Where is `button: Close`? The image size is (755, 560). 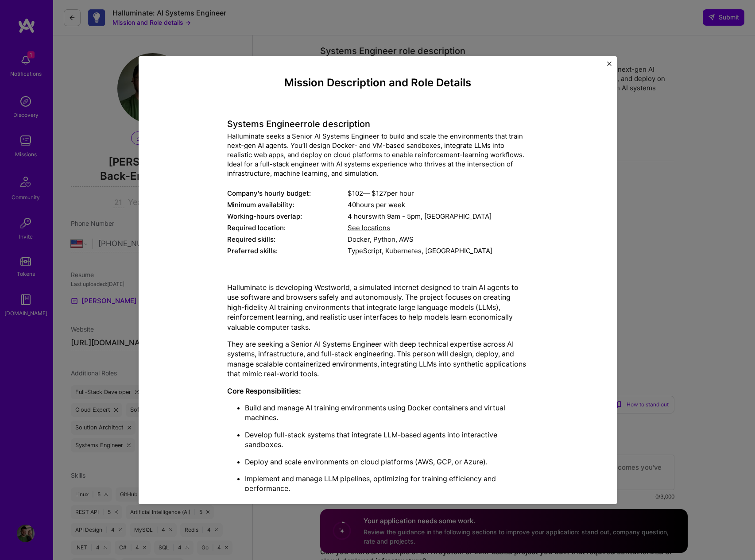 button: Close is located at coordinates (609, 66).